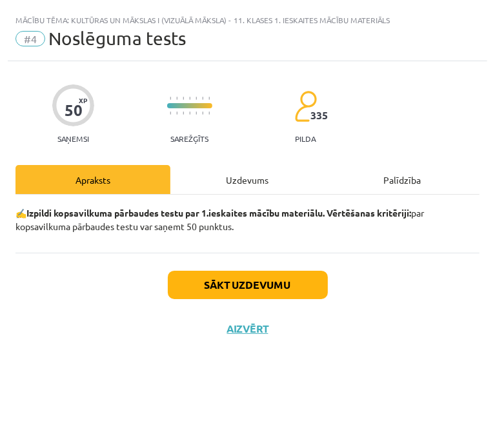 This screenshot has width=495, height=448. What do you see at coordinates (219, 213) in the screenshot?
I see `b: Izpildi kopsavilkuma pārbaudes testu par 1.ieskaites mācību materiālu. Vērtēšanas kritēriji:` at bounding box center [219, 213].